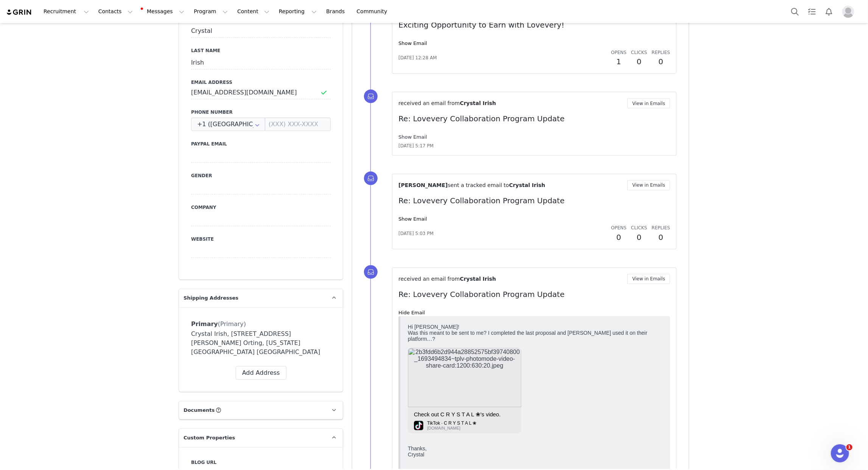  What do you see at coordinates (211, 12) in the screenshot?
I see `button: Program` at bounding box center [211, 12].